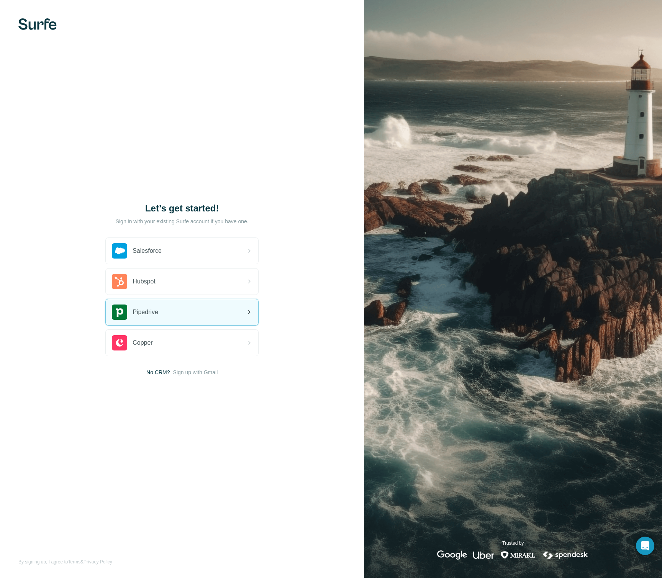 The height and width of the screenshot is (578, 662). I want to click on a: Privacy Policy, so click(98, 562).